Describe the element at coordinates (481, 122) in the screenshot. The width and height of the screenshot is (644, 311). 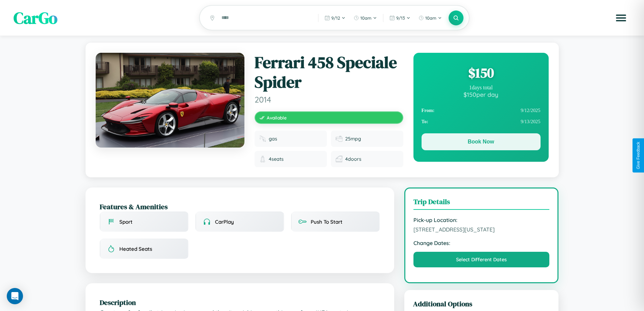
I see `div: 9 / 13 / 2025` at that location.